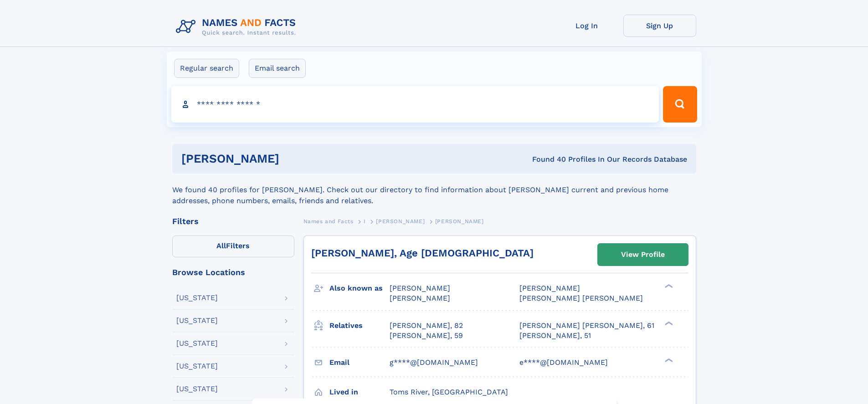  I want to click on h3: Also known as, so click(359, 288).